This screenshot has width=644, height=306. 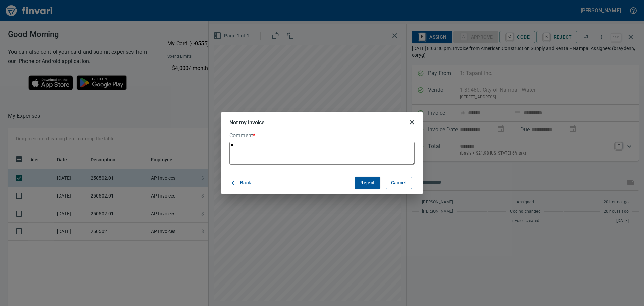 What do you see at coordinates (247, 122) in the screenshot?
I see `h5: Not my invoice` at bounding box center [247, 122].